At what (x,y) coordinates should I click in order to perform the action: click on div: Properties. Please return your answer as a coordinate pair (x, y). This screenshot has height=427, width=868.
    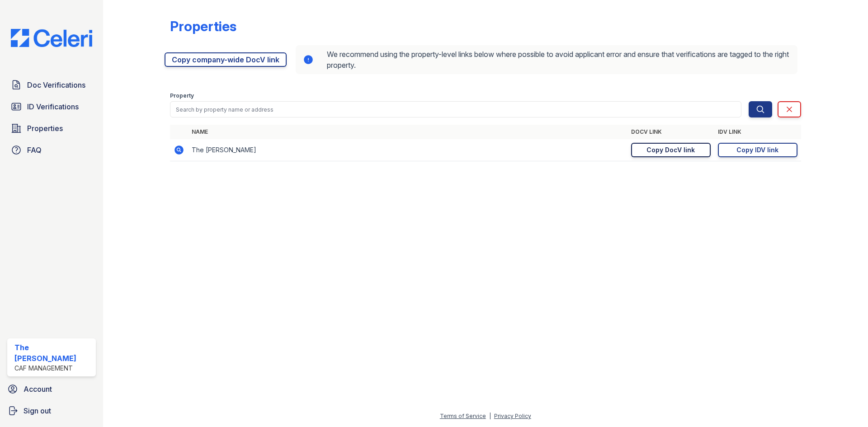
    Looking at the image, I should click on (203, 26).